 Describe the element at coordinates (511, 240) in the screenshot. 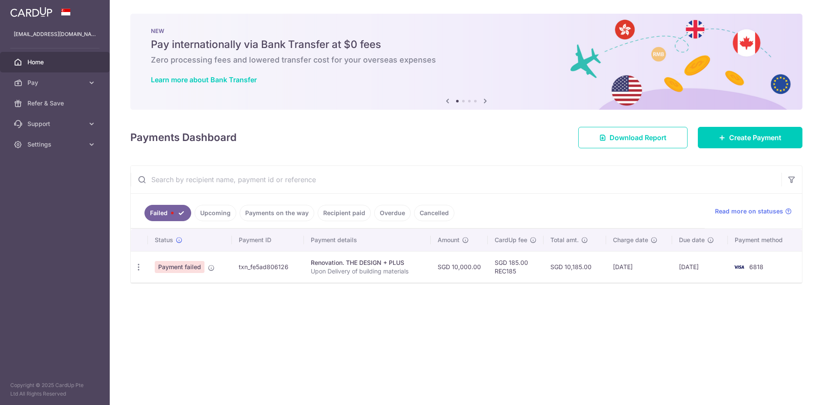

I see `span: CardUp fee` at that location.